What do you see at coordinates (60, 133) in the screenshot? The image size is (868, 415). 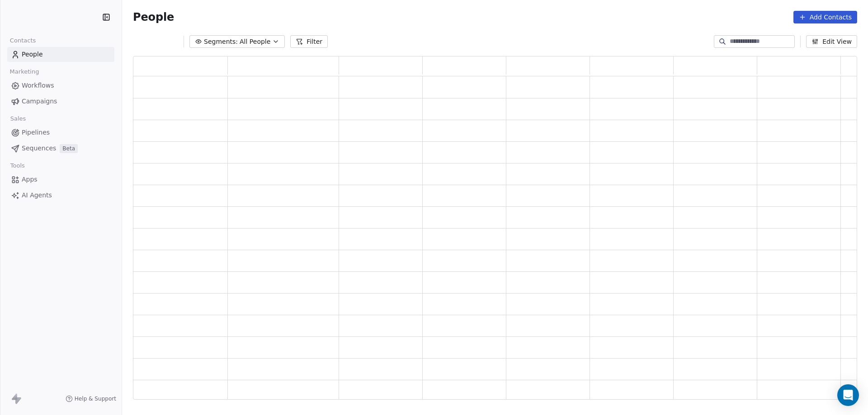 I see `a: Pipelines` at bounding box center [60, 133].